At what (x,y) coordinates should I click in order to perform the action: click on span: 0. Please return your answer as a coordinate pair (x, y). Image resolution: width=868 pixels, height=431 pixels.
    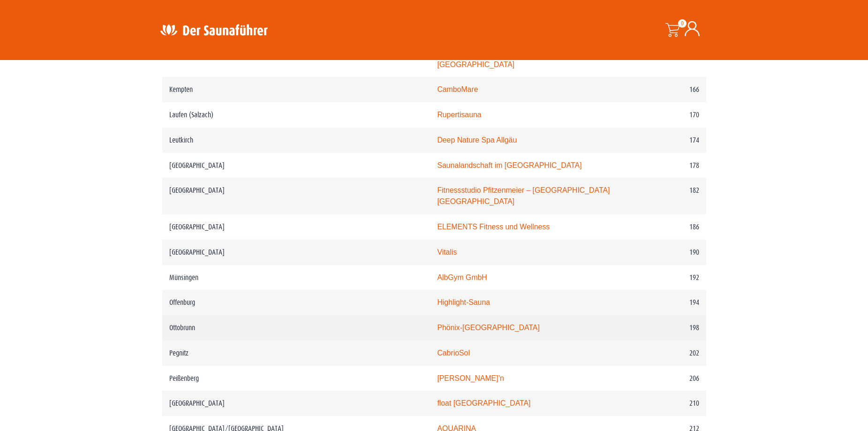
    Looking at the image, I should click on (682, 24).